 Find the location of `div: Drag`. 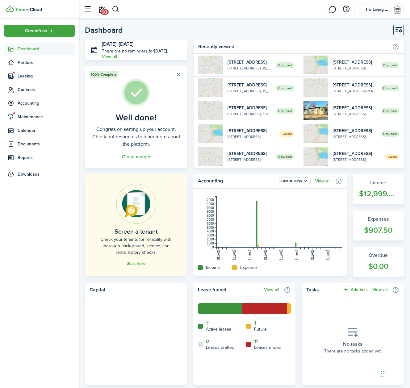

div: Drag is located at coordinates (383, 374).